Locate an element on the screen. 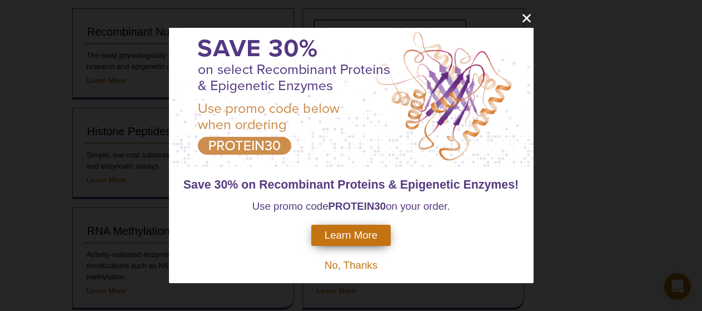  span: Use promo code on your order. is located at coordinates (351, 206).